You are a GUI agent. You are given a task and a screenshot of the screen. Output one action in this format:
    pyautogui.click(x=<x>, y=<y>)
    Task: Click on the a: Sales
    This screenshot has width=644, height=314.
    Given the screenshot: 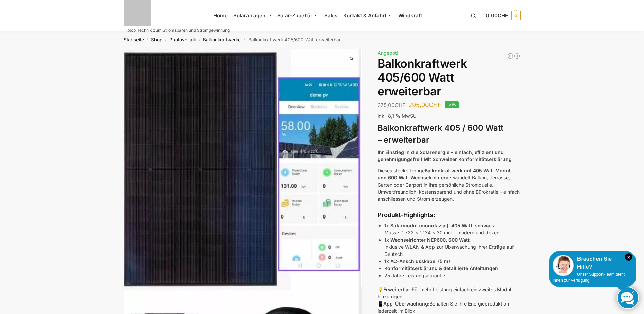 What is the action you would take?
    pyautogui.click(x=330, y=16)
    